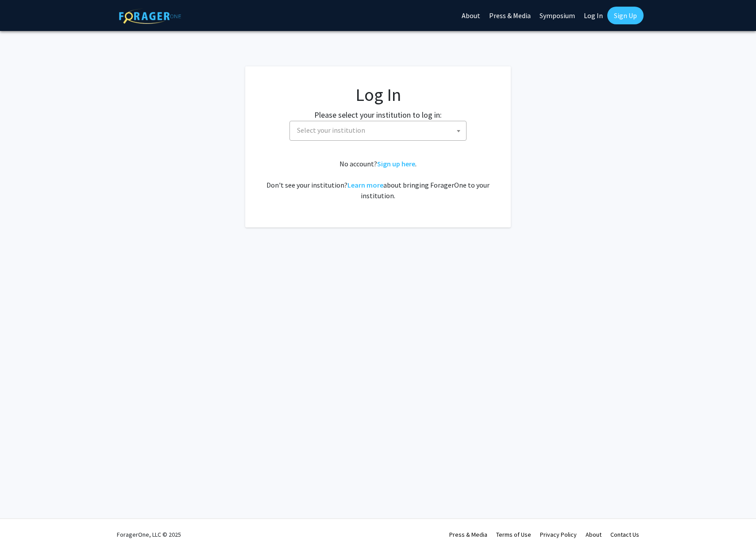  What do you see at coordinates (593, 535) in the screenshot?
I see `a: About` at bounding box center [593, 535].